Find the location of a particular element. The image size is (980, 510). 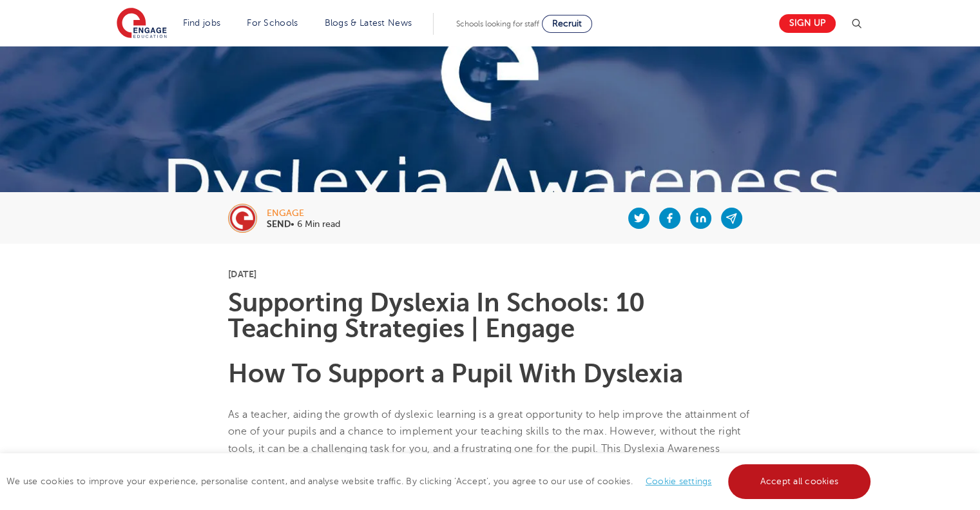

a: Blogs & Latest News is located at coordinates (369, 23).